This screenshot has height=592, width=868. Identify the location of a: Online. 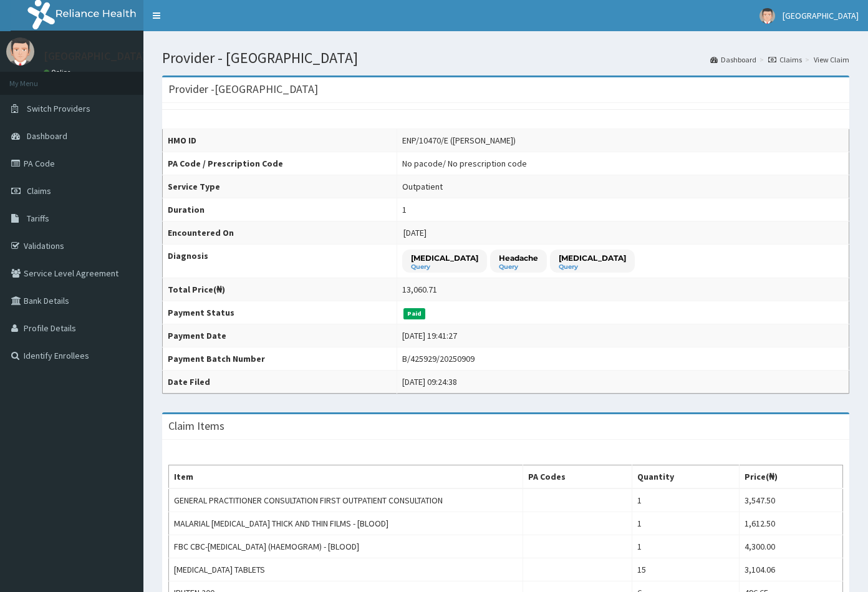
(58, 72).